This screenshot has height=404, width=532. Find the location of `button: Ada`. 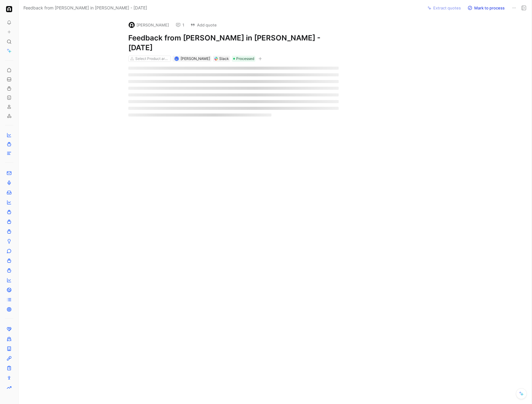

button: Ada is located at coordinates (9, 9).